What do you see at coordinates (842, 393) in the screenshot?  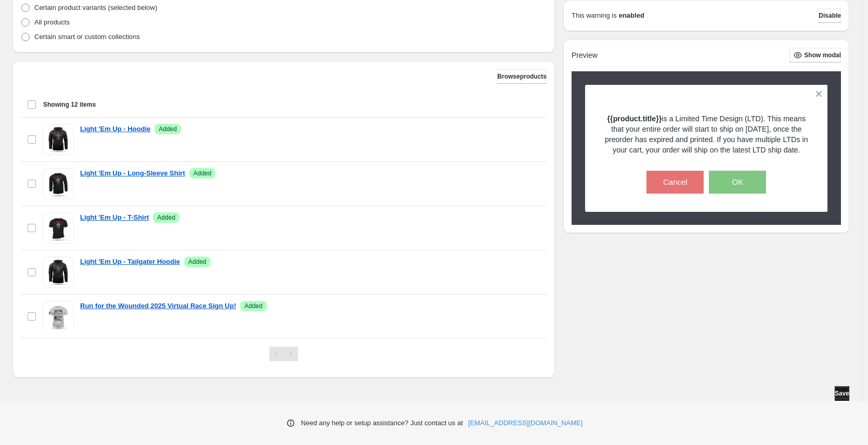 I see `span: Save` at bounding box center [842, 393].